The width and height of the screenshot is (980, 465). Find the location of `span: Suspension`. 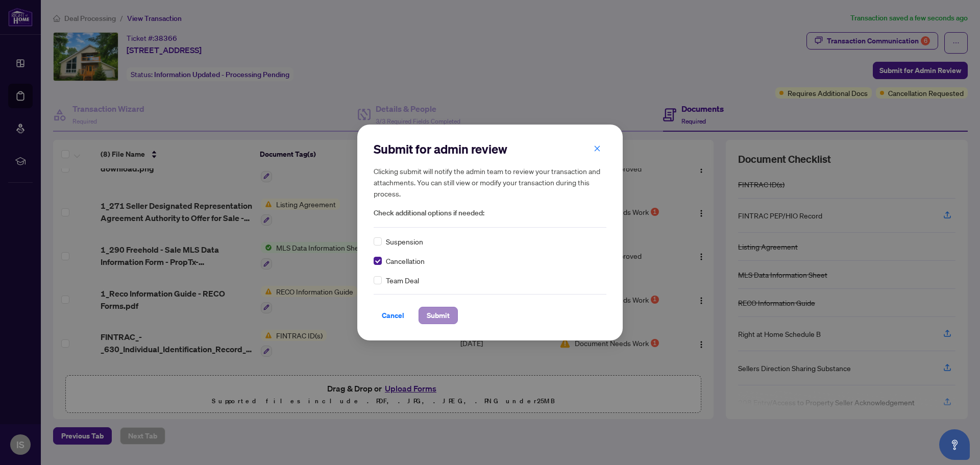

span: Suspension is located at coordinates (404, 241).